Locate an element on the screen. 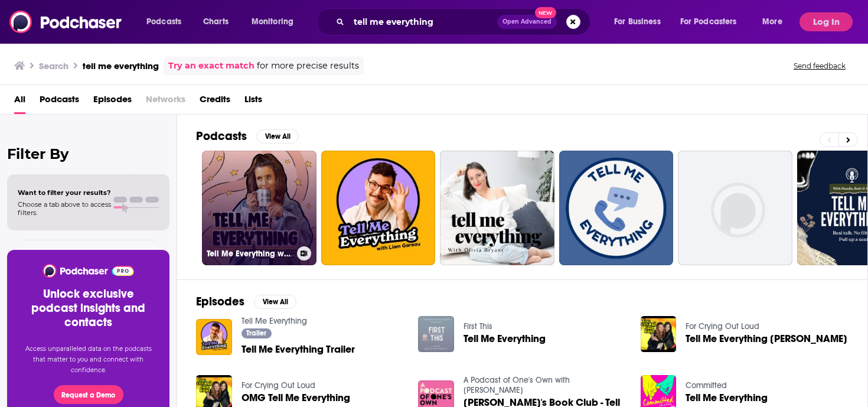 The image size is (868, 407). a: Charts is located at coordinates (215, 22).